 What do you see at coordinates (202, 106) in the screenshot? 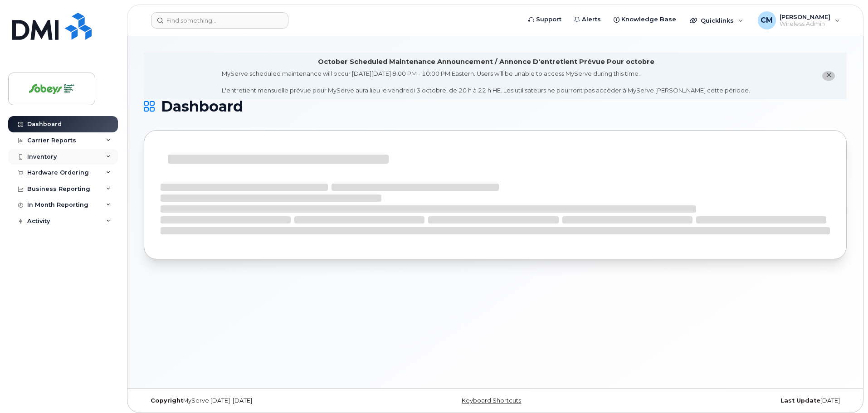
I see `span: Dashboard` at bounding box center [202, 106].